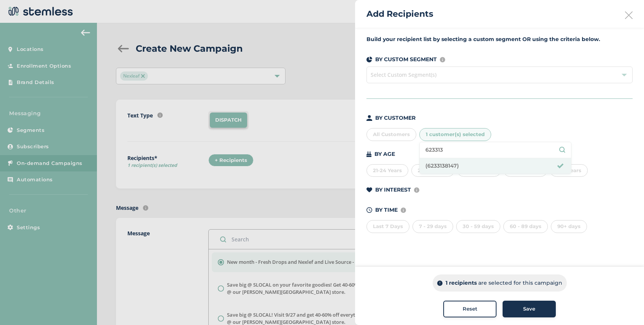 The height and width of the screenshot is (325, 644). I want to click on div: 90+ days, so click(569, 227).